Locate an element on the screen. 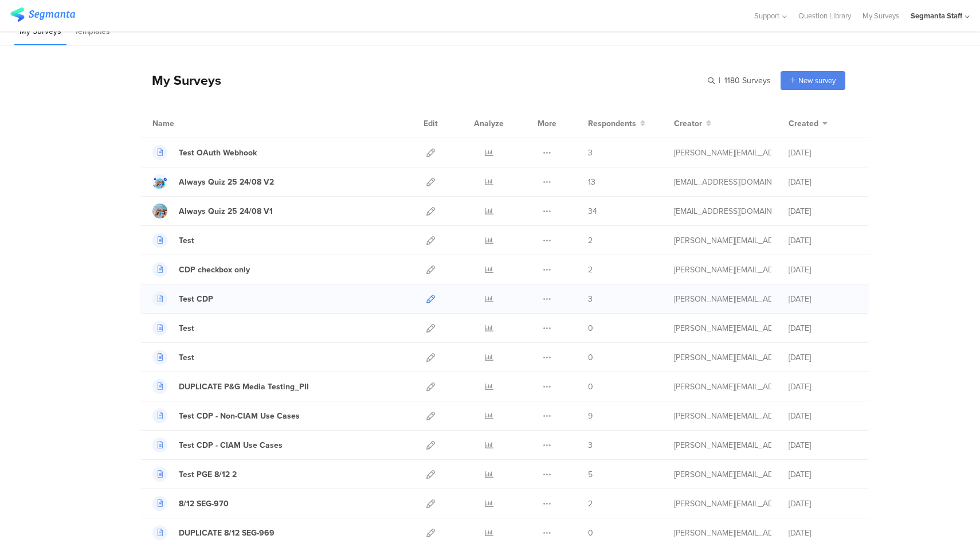 Image resolution: width=980 pixels, height=543 pixels. div: Test CDP is located at coordinates (196, 298).